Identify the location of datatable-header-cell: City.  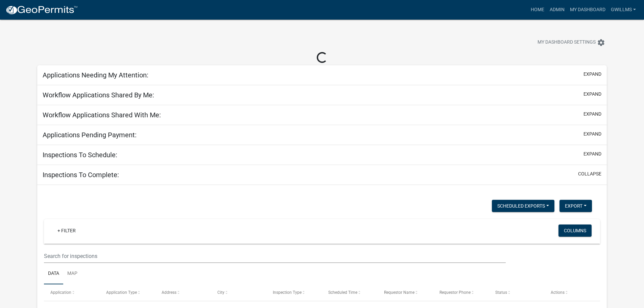
(238, 292).